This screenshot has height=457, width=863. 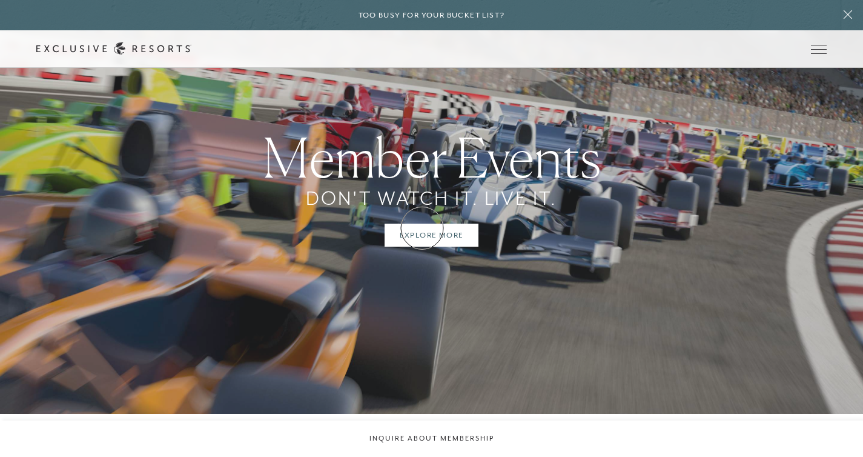 I want to click on h6: Too busy for your bucket list?, so click(x=432, y=15).